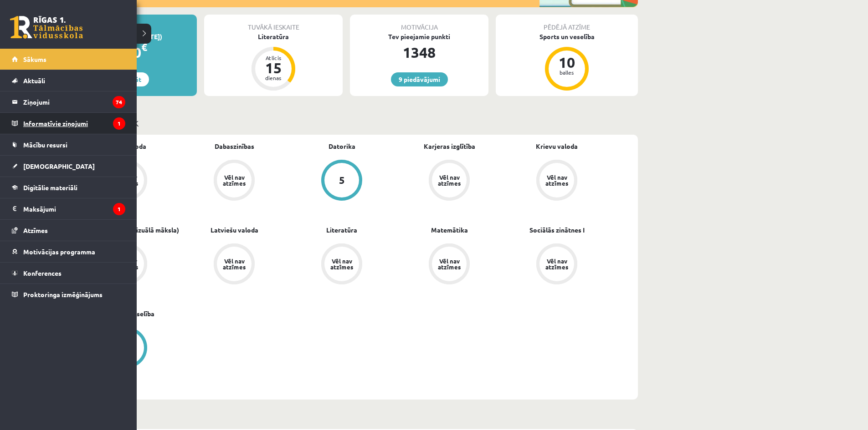  Describe the element at coordinates (566, 62) in the screenshot. I see `a: Sports un veselība 10 balles` at that location.